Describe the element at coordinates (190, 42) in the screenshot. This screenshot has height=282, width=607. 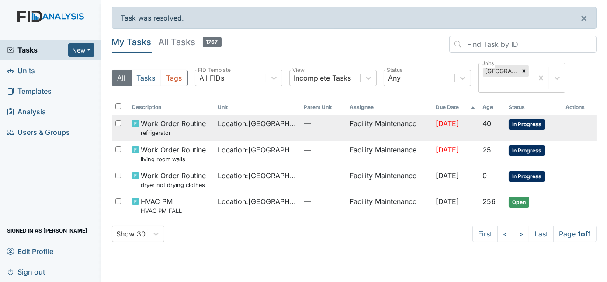
I see `h5: All Tasks` at that location.